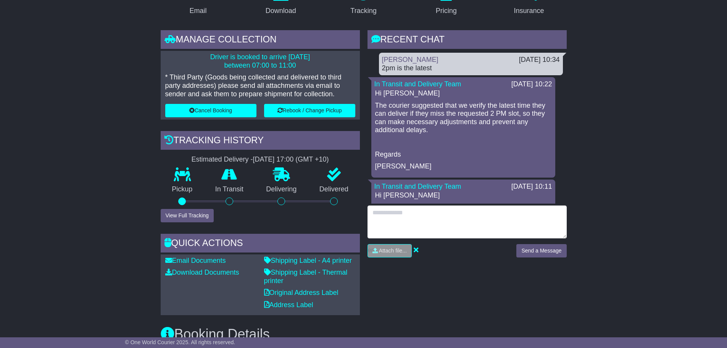 This screenshot has height=348, width=727. I want to click on div: Manage collection, so click(260, 40).